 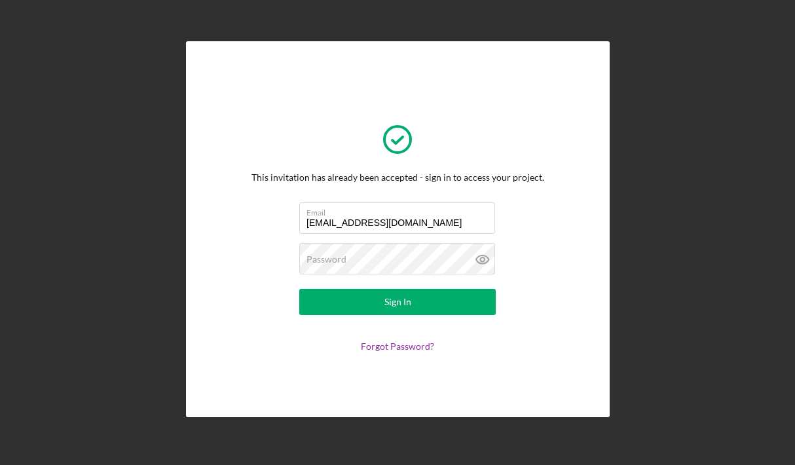 What do you see at coordinates (326, 259) in the screenshot?
I see `label: Password` at bounding box center [326, 259].